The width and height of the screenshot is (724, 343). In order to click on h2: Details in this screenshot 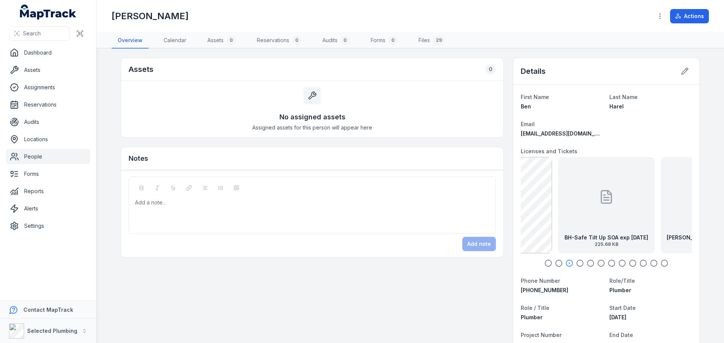, I will do `click(533, 71)`.